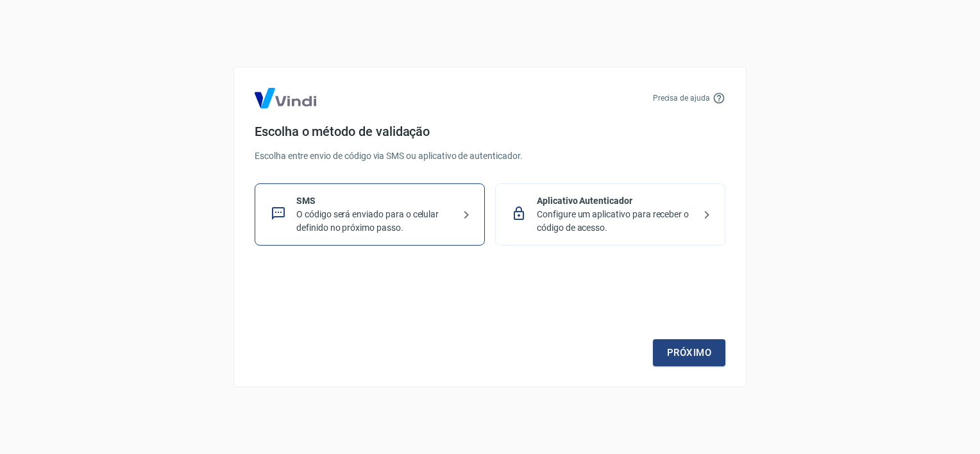 This screenshot has height=454, width=980. I want to click on p: Precisa de ajuda, so click(681, 99).